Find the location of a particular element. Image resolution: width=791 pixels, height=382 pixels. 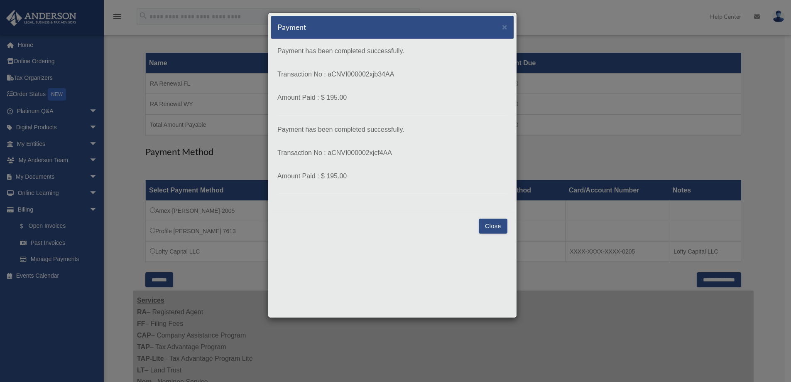

p: Transaction No : aCNVI000002xjb34AA is located at coordinates (393, 74).